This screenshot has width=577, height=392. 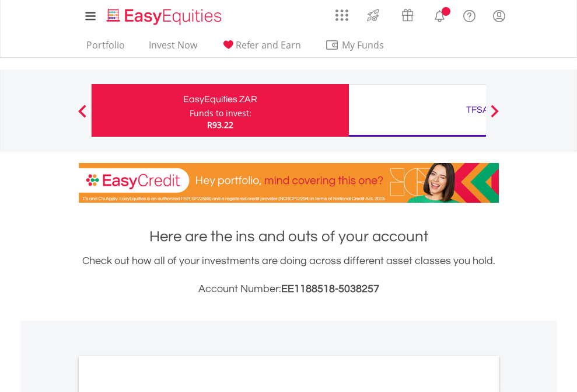 What do you see at coordinates (469, 15) in the screenshot?
I see `a: FAQ's and Support` at bounding box center [469, 15].